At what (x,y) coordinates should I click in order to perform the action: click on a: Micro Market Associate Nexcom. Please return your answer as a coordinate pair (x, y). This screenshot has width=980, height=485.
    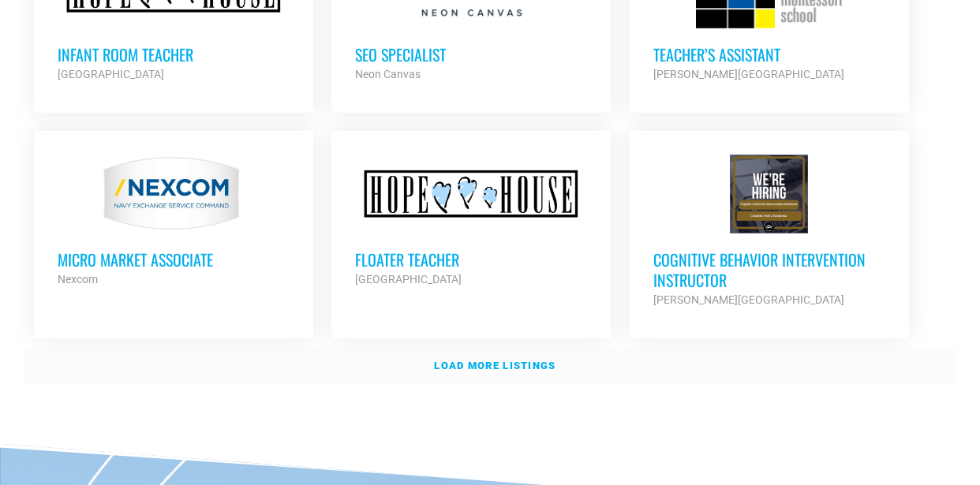
    Looking at the image, I should click on (174, 222).